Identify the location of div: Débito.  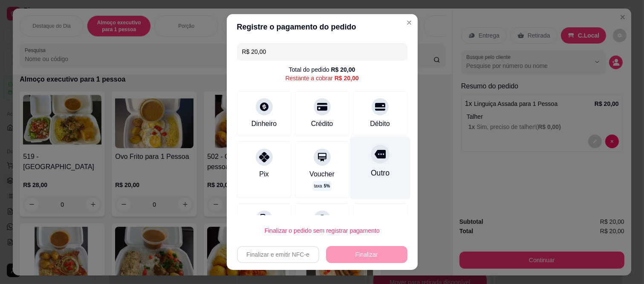
(380, 124).